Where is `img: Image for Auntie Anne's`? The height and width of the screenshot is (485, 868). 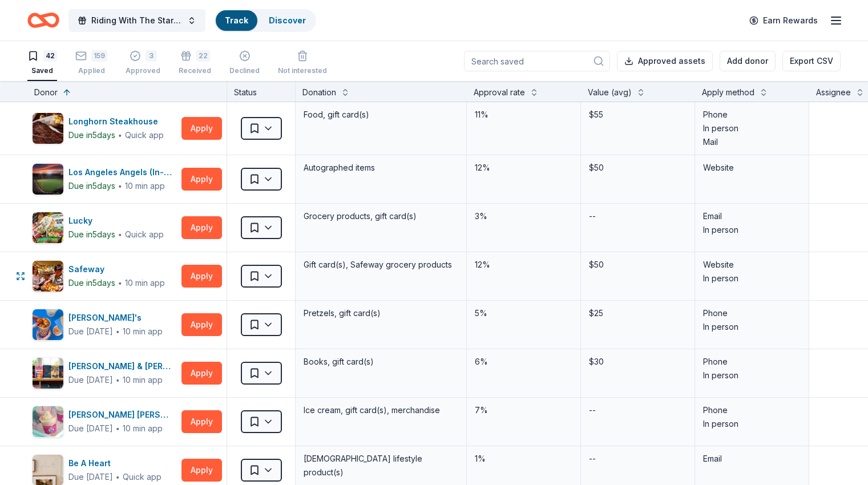
img: Image for Auntie Anne's is located at coordinates (48, 325).